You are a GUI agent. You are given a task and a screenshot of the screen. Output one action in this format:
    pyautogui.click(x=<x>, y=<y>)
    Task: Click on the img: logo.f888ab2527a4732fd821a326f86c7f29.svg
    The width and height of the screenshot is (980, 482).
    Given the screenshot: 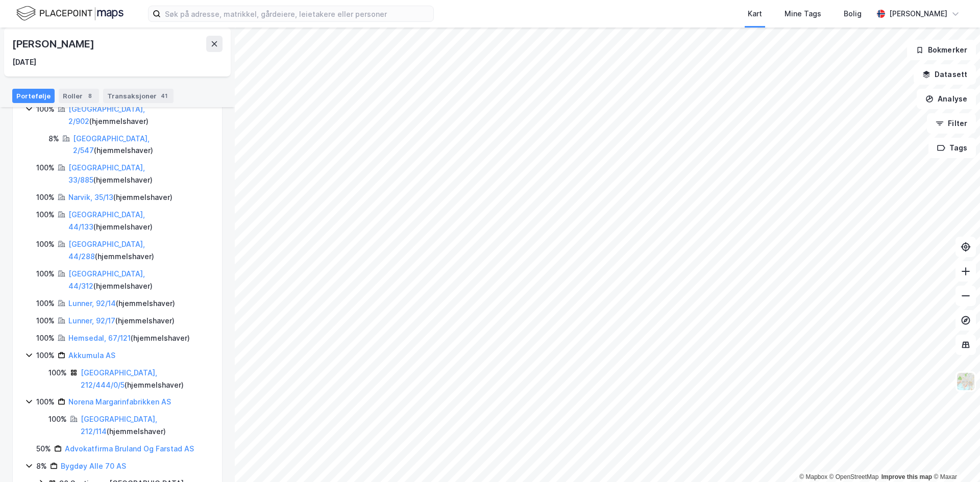 What is the action you would take?
    pyautogui.click(x=70, y=13)
    